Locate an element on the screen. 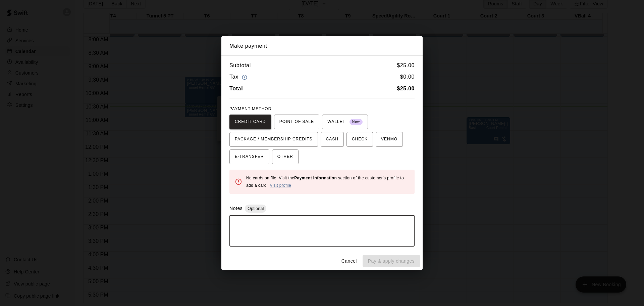 This screenshot has width=644, height=306. span: New is located at coordinates (356, 122).